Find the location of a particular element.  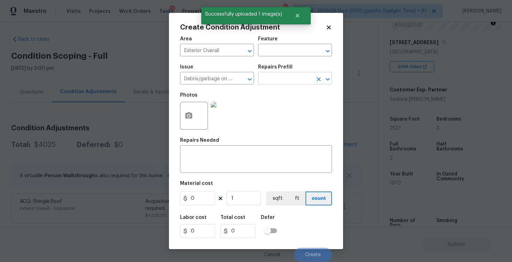

h5: Total cost is located at coordinates (233, 218).